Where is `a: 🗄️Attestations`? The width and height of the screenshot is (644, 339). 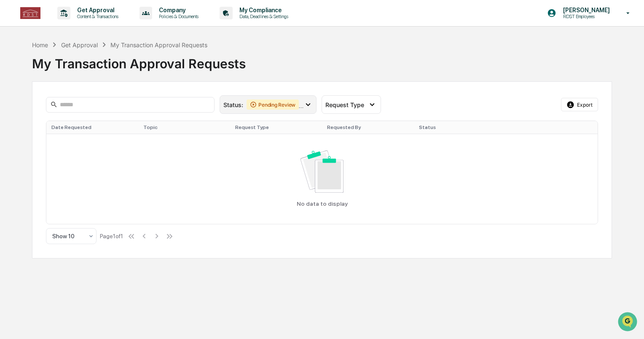 a: 🗄️Attestations is located at coordinates (83, 111).